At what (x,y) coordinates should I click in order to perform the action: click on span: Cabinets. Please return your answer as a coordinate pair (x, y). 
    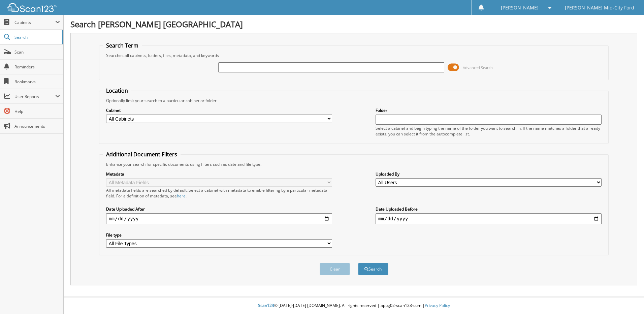
    Looking at the image, I should click on (35, 22).